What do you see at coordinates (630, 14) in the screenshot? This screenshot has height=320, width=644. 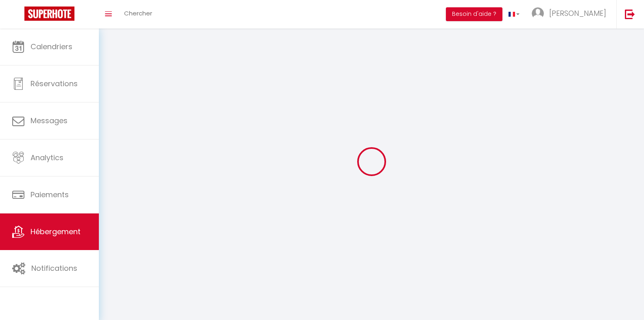 I see `img: logout` at bounding box center [630, 14].